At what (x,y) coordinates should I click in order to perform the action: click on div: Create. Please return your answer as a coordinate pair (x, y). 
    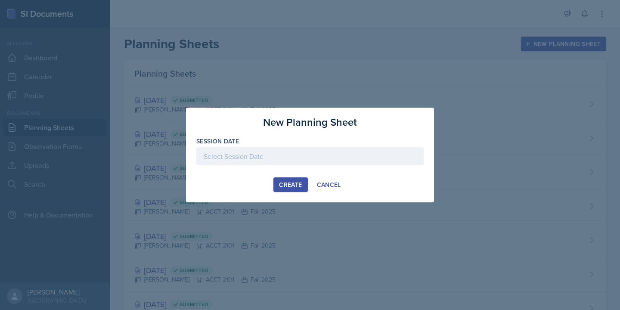
    Looking at the image, I should click on (290, 185).